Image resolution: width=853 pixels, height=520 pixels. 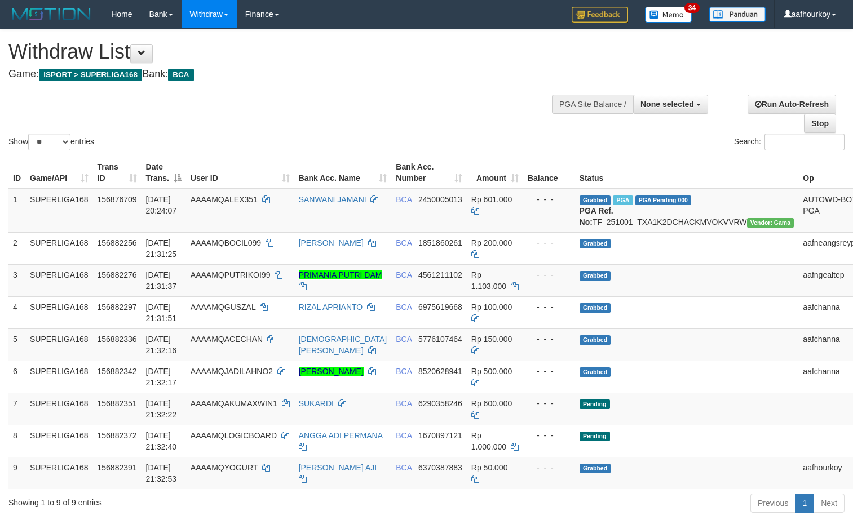 I want to click on a: PRIMANIA PUTRI DAM, so click(x=340, y=275).